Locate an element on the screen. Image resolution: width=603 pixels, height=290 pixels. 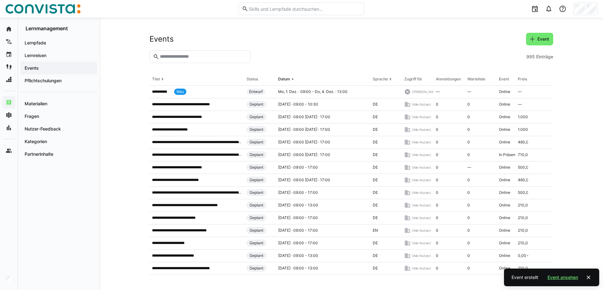
div: Anmeldungen is located at coordinates (448, 79).